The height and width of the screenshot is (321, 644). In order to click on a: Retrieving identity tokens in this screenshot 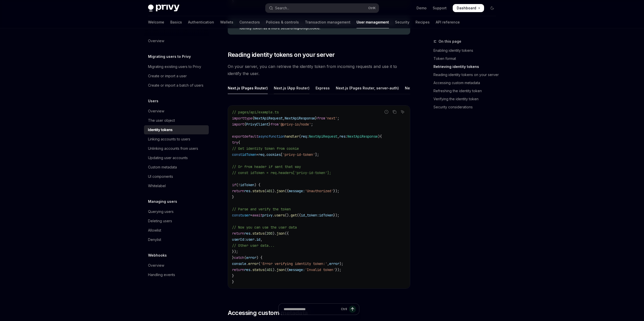, I will do `click(467, 67)`.